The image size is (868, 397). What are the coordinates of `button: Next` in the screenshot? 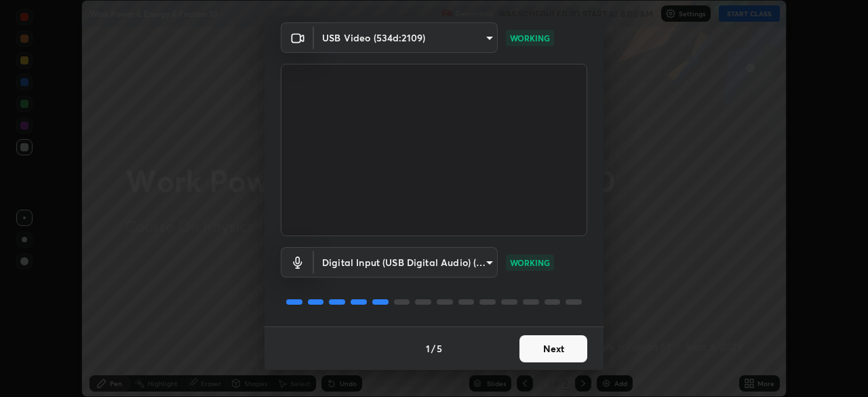 It's located at (554, 349).